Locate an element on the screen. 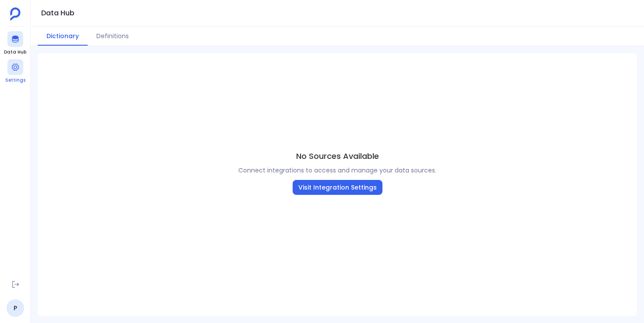 This screenshot has height=323, width=644. button: Visit Integration Settings is located at coordinates (337, 187).